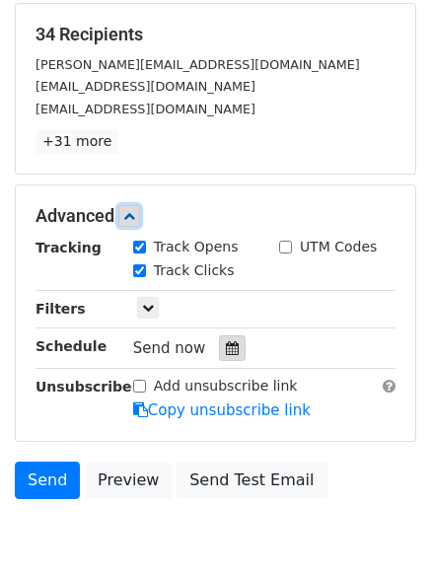  What do you see at coordinates (215, 216) in the screenshot?
I see `h5: Advanced` at bounding box center [215, 216].